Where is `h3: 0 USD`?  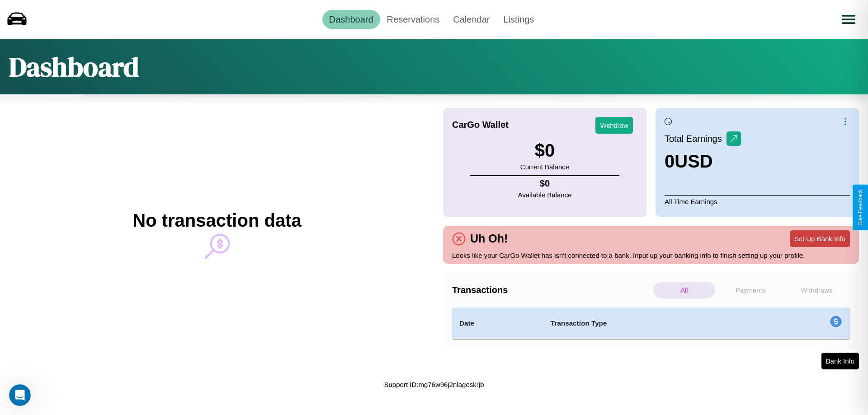
h3: 0 USD is located at coordinates (702, 161).